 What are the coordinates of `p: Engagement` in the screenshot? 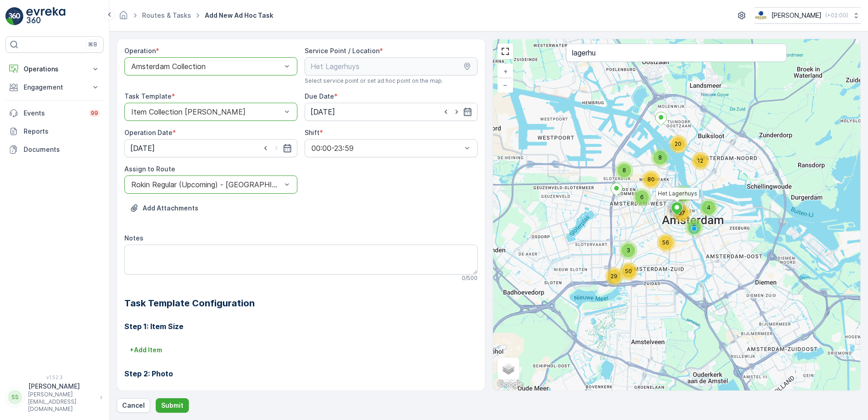 It's located at (54, 87).